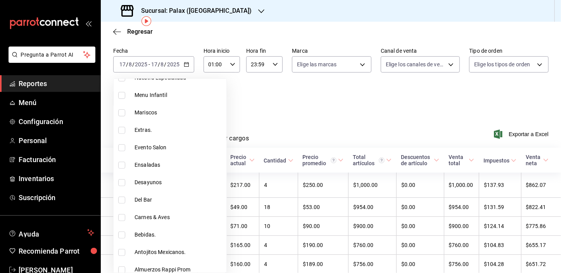 This screenshot has width=561, height=273. I want to click on span: Antojitos Mexicanos., so click(179, 252).